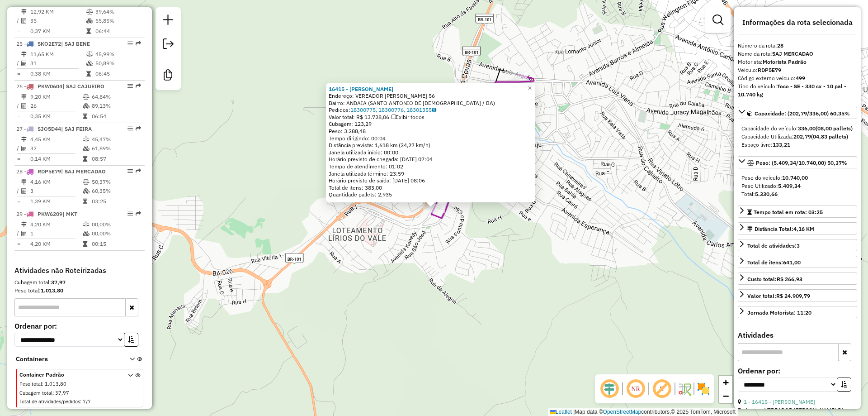 The image size is (868, 416). Describe the element at coordinates (703, 388) in the screenshot. I see `img: Exibir/Ocultar setores` at that location.